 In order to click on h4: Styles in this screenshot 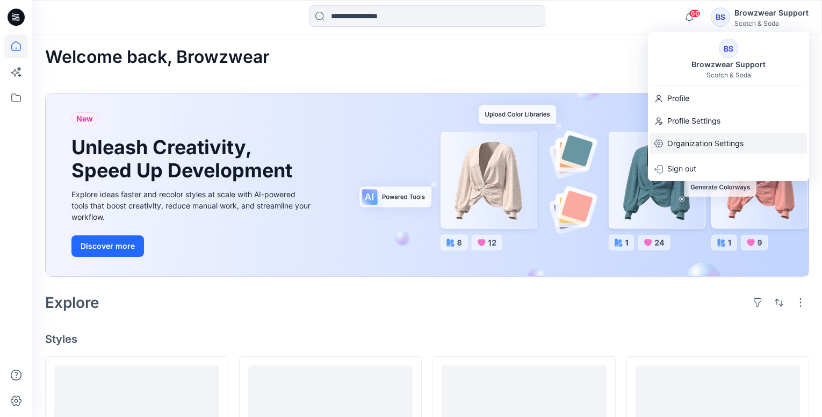, I will do `click(427, 339)`.